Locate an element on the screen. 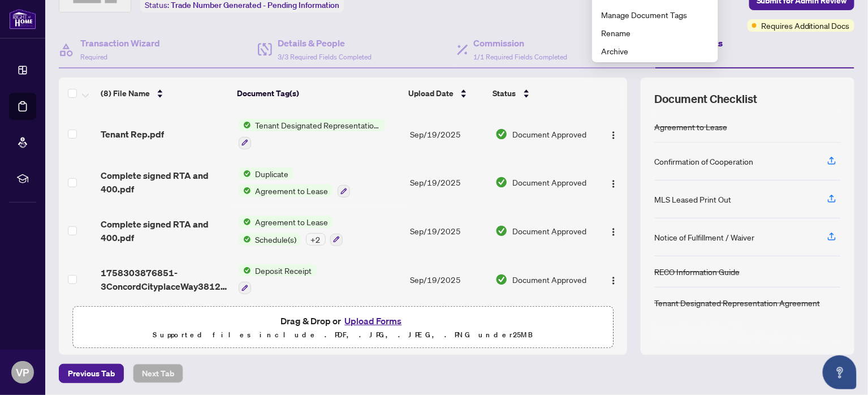  span: Deposit Receipt is located at coordinates (284, 270).